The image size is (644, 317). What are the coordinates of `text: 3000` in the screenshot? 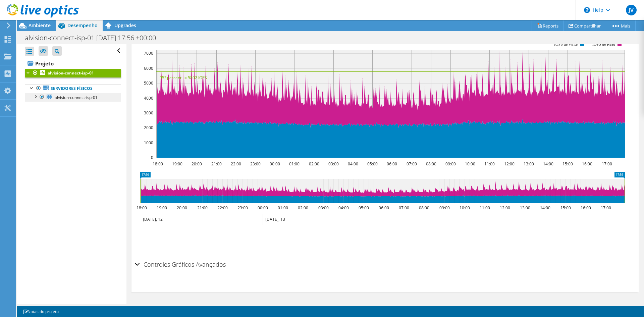 It's located at (149, 113).